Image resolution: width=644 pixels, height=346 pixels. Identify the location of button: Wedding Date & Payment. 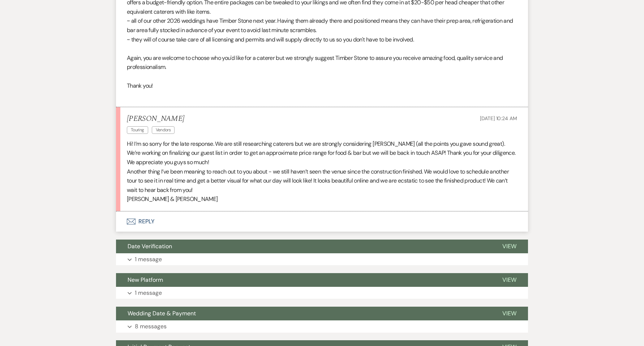
(303, 314).